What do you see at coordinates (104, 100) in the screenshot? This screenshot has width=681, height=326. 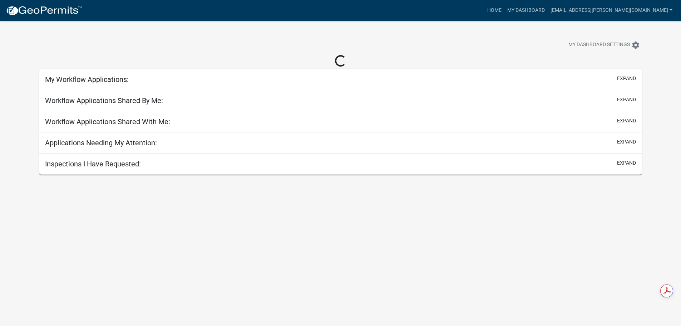 I see `h5: Workflow Applications Shared By Me:` at bounding box center [104, 100].